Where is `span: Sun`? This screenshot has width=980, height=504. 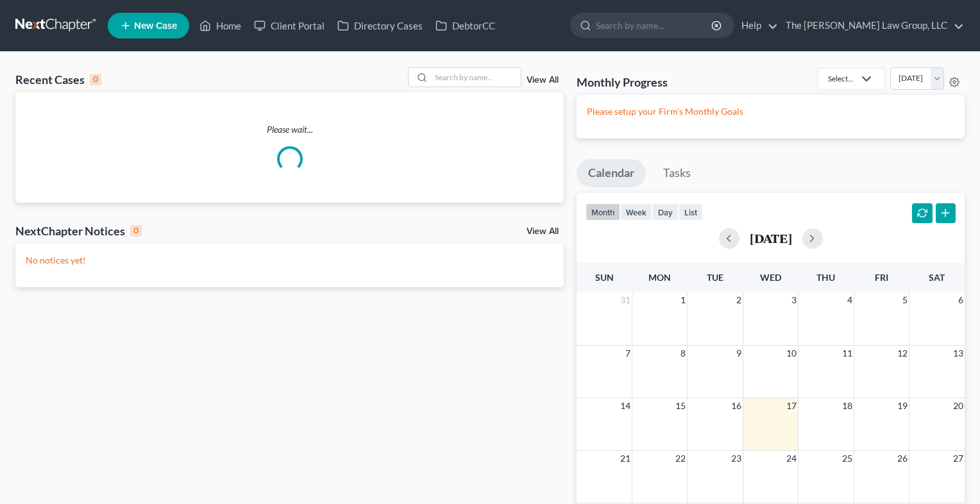
span: Sun is located at coordinates (604, 277).